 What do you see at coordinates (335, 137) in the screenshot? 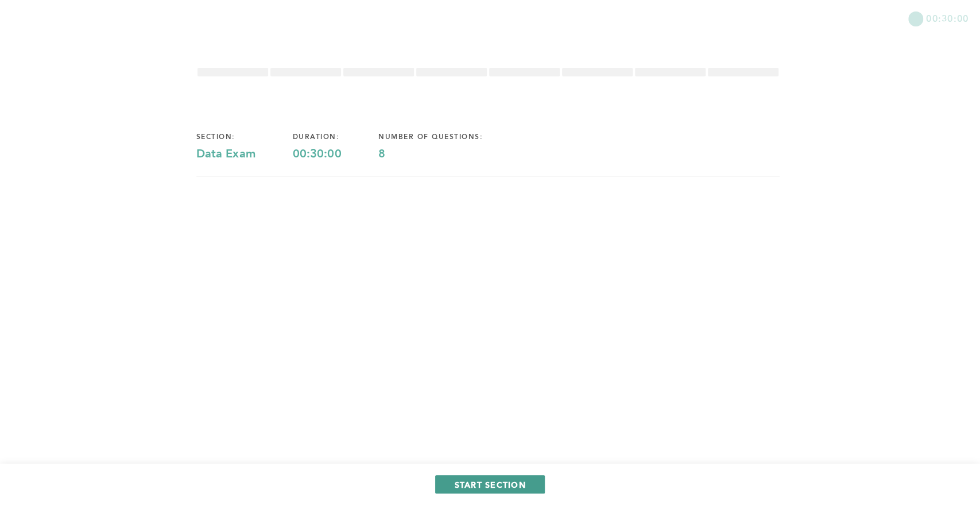
I see `div: duration:` at bounding box center [335, 137].